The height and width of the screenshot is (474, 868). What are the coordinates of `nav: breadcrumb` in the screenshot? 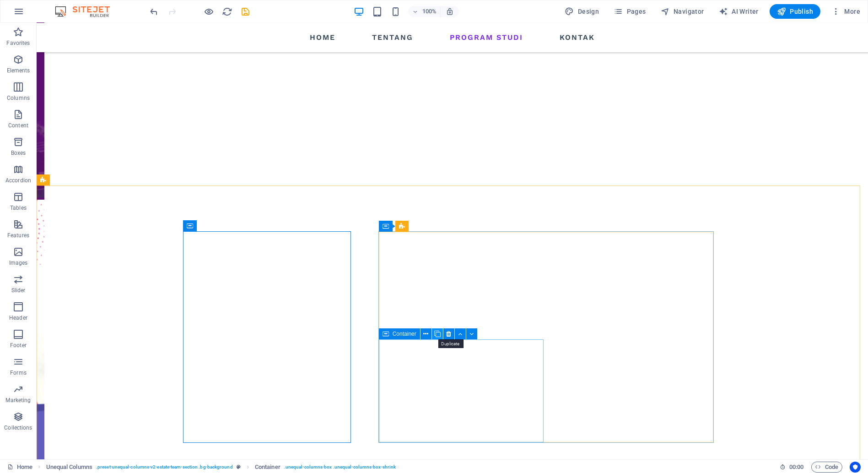 It's located at (221, 467).